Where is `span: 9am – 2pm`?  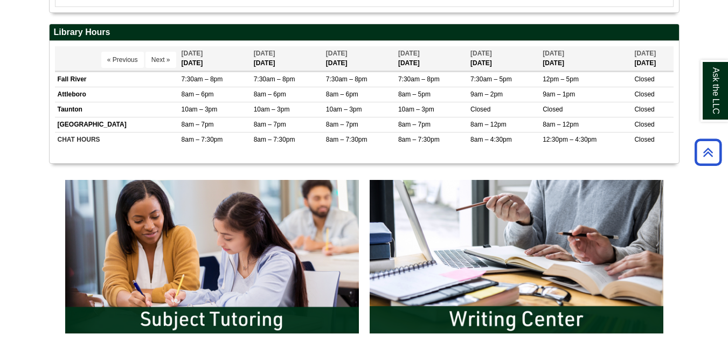 span: 9am – 2pm is located at coordinates (487, 94).